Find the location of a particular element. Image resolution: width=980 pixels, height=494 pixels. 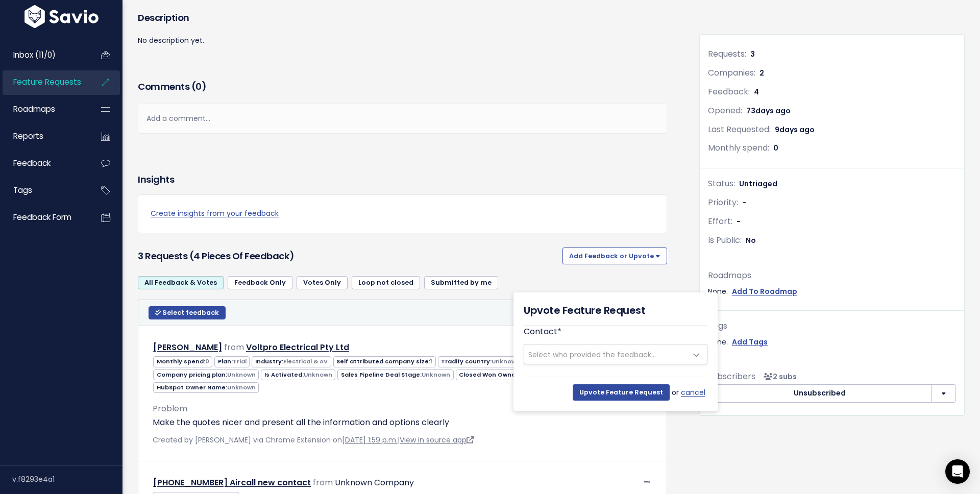

a: Submitted by me is located at coordinates (460, 283).